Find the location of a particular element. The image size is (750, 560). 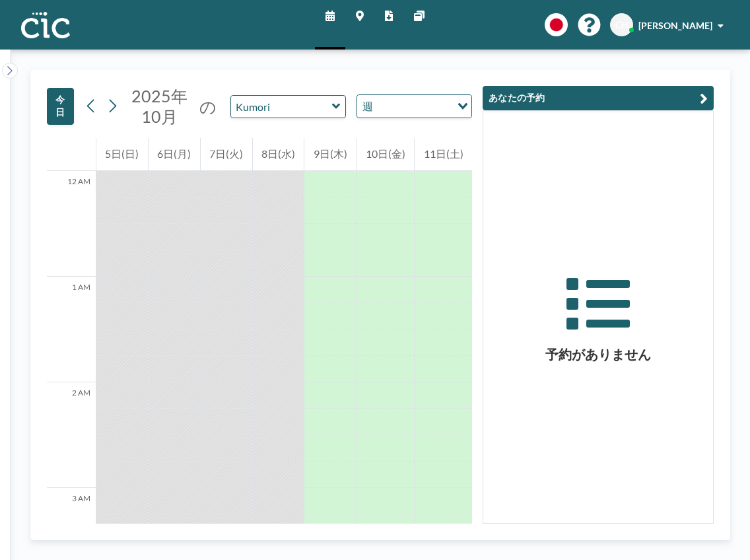

div: 2 AM is located at coordinates (71, 435).